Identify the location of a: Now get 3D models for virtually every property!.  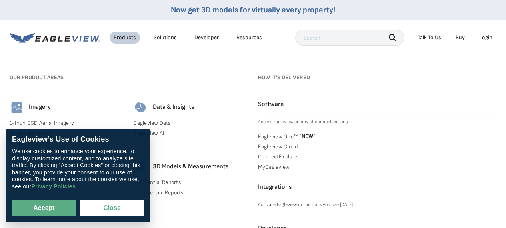
(253, 10).